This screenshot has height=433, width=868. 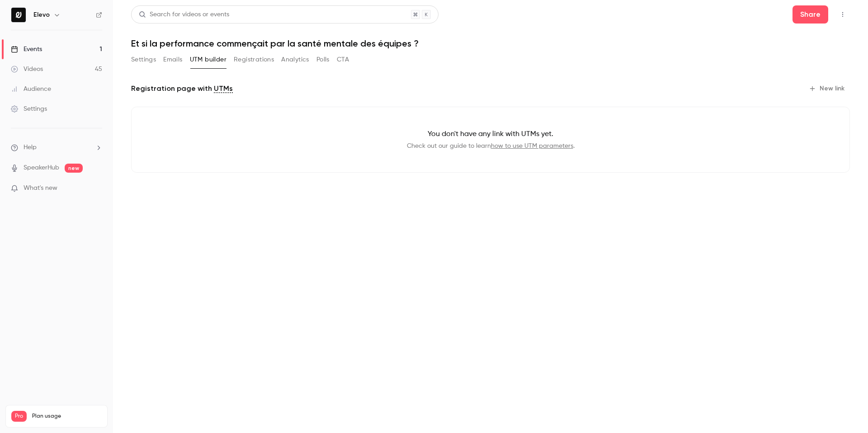 I want to click on h1: Et si la performance commençait par la santé mentale des équipes ?, so click(x=491, y=43).